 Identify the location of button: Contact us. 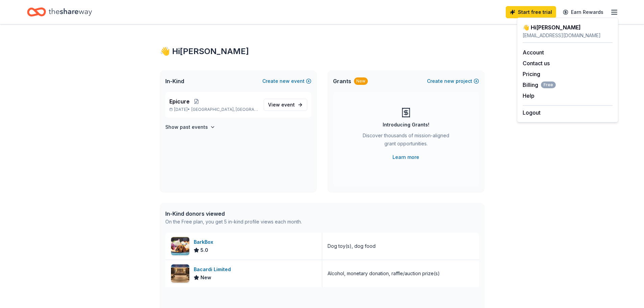
(536, 63).